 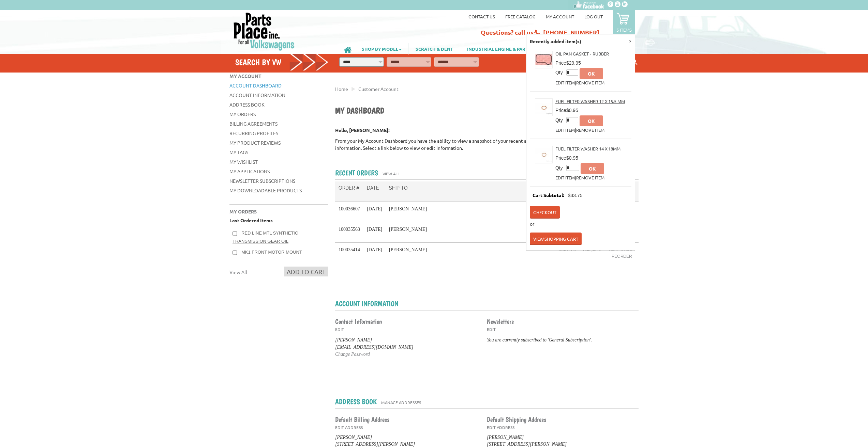 What do you see at coordinates (349, 212) in the screenshot?
I see `td: 100036607` at bounding box center [349, 212].